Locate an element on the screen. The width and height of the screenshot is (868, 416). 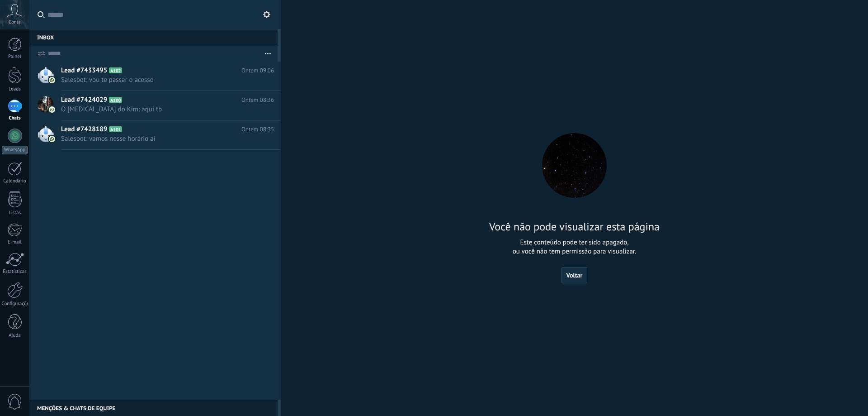
a: Lead #7428189 A101 Ontem 08:35 Salesbot: vamos nesse horário ai is located at coordinates (155, 135).